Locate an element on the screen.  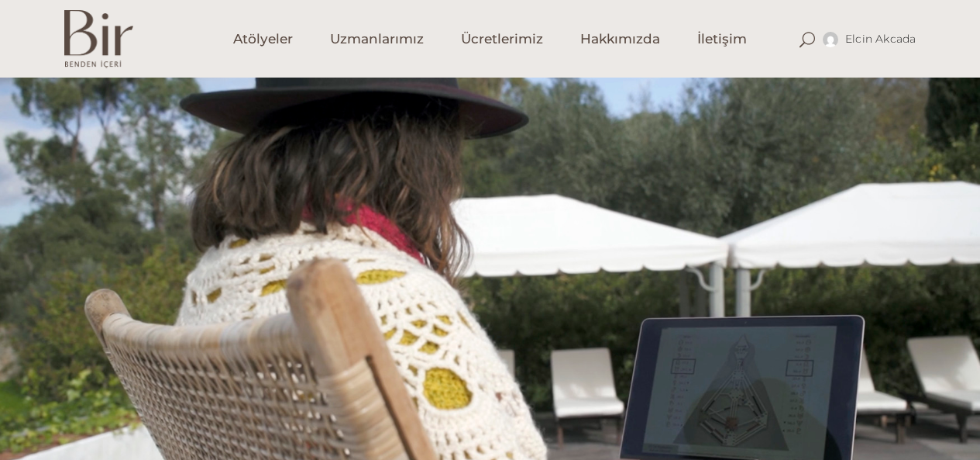
span: Uzmanlarımız is located at coordinates (376, 38).